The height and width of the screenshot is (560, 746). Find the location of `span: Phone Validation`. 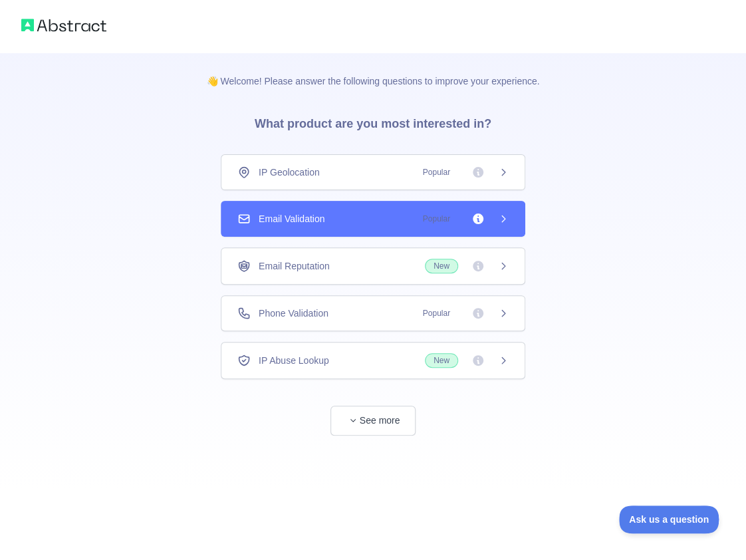

span: Phone Validation is located at coordinates (293, 314).